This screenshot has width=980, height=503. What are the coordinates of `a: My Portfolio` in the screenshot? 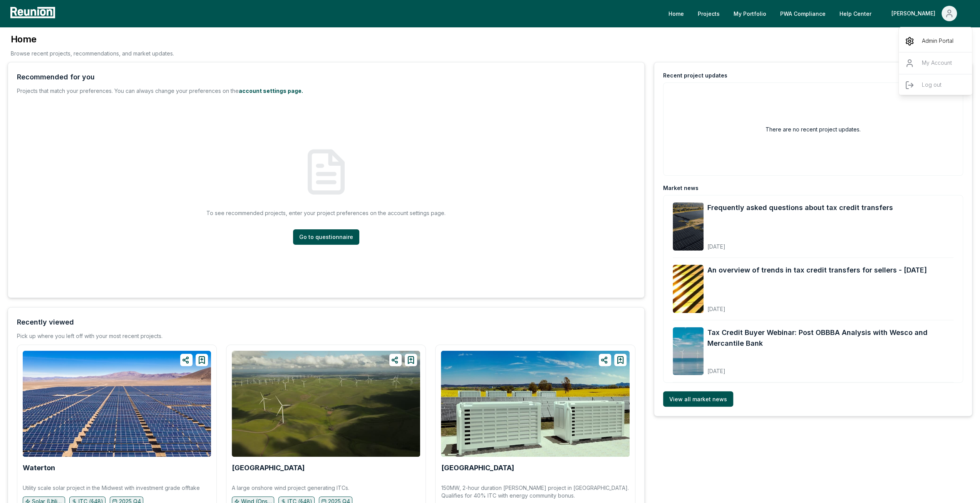 It's located at (750, 13).